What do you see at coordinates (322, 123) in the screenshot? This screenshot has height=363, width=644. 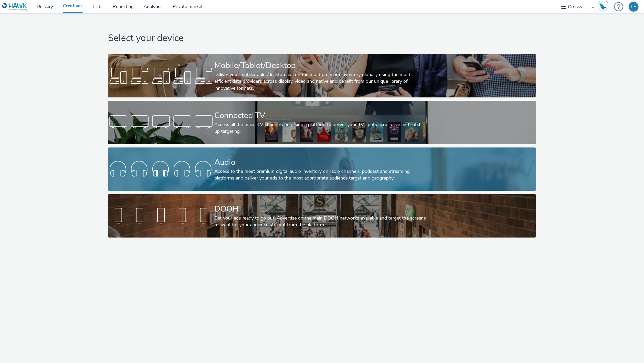 I see `a: Connected TVAccess all the major TV channels on a single platform to deliver your TV spots across...` at bounding box center [322, 123].